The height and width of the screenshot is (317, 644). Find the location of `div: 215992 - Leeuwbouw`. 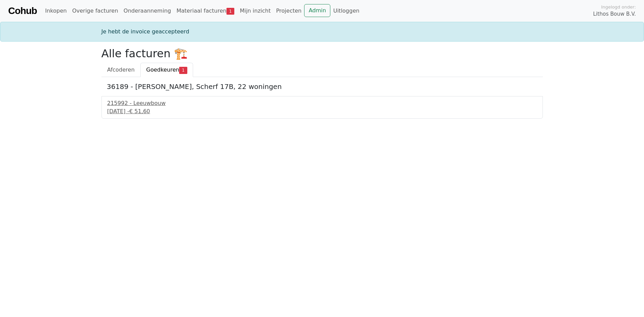

div: 215992 - Leeuwbouw is located at coordinates (322, 104).